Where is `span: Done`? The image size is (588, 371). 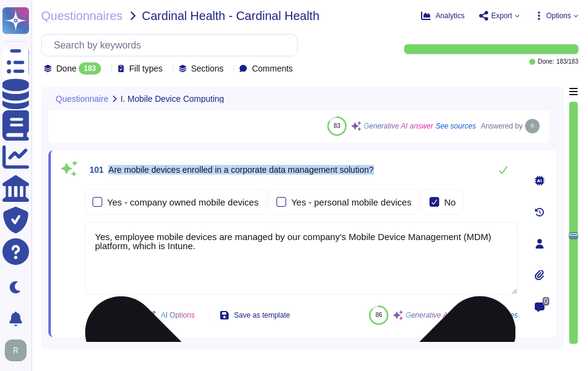
span: Done is located at coordinates (66, 68).